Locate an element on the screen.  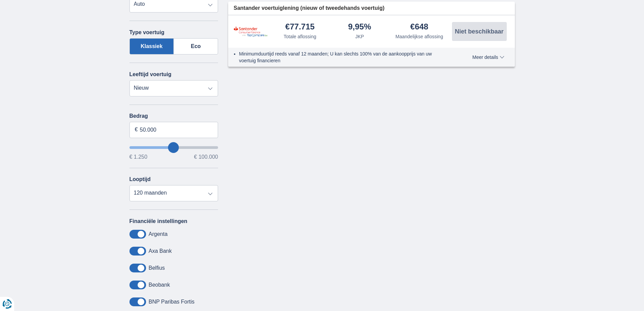
div: JKP is located at coordinates (360, 37).